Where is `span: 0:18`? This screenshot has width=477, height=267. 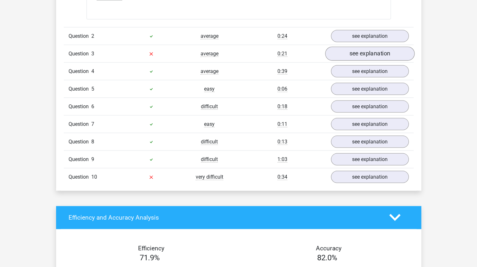
span: 0:18 is located at coordinates (282, 106).